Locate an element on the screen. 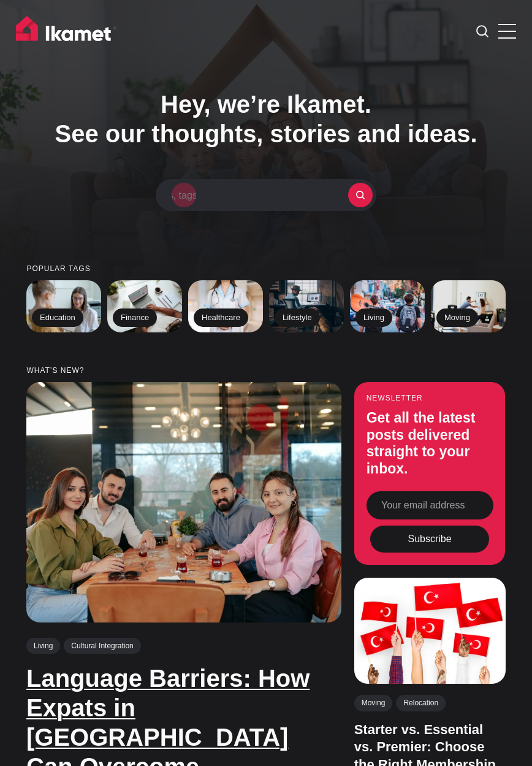 Image resolution: width=532 pixels, height=766 pixels. a: Cultural Integration is located at coordinates (102, 646).